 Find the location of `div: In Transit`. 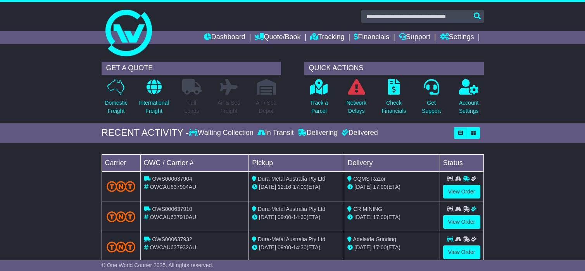

div: In Transit is located at coordinates (276, 133).